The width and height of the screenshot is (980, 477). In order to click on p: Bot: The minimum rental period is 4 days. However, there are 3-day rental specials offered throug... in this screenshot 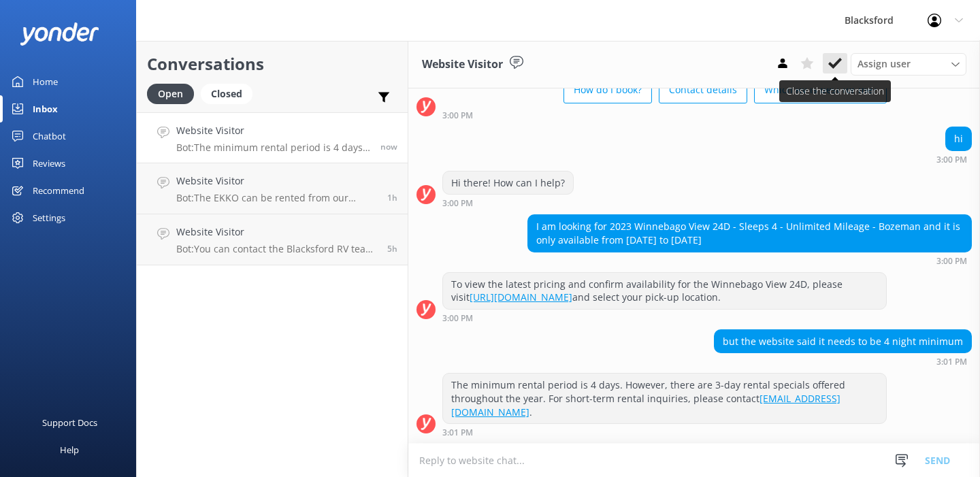, I will do `click(273, 147)`.